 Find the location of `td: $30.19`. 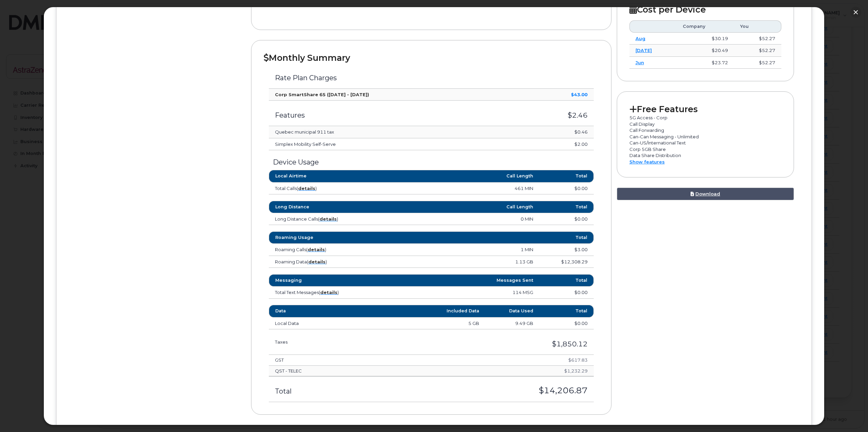

td: $30.19 is located at coordinates (705, 39).